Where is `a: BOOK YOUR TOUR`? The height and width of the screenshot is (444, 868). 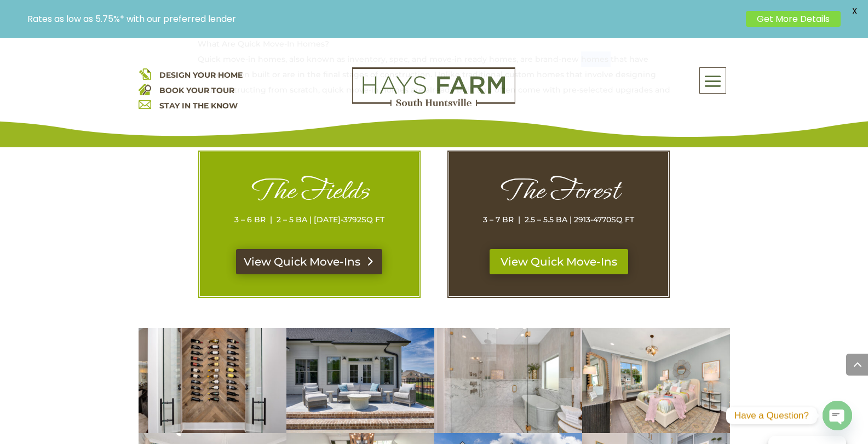
a: BOOK YOUR TOUR is located at coordinates (197, 90).